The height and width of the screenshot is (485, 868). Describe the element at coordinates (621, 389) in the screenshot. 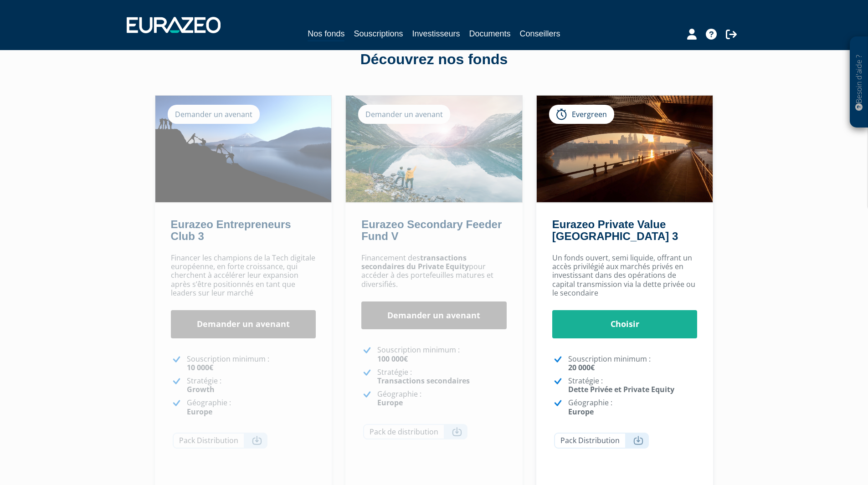

I see `strong: Dette Privée et Private Equity` at that location.